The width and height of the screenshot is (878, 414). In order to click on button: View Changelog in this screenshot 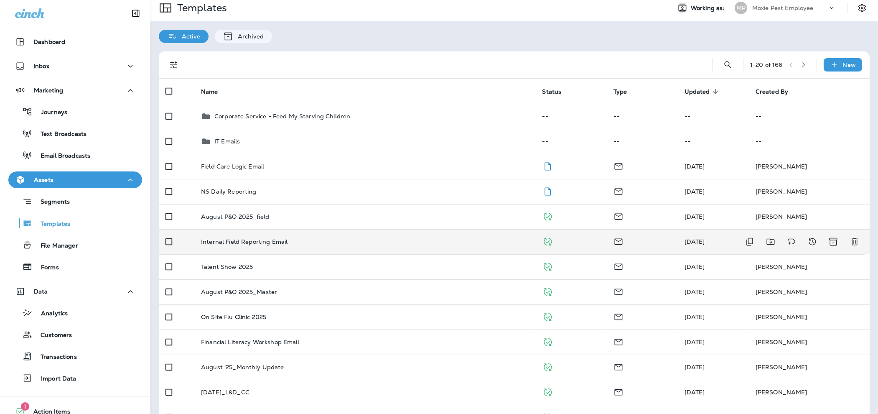, I will do `click(812, 242)`.